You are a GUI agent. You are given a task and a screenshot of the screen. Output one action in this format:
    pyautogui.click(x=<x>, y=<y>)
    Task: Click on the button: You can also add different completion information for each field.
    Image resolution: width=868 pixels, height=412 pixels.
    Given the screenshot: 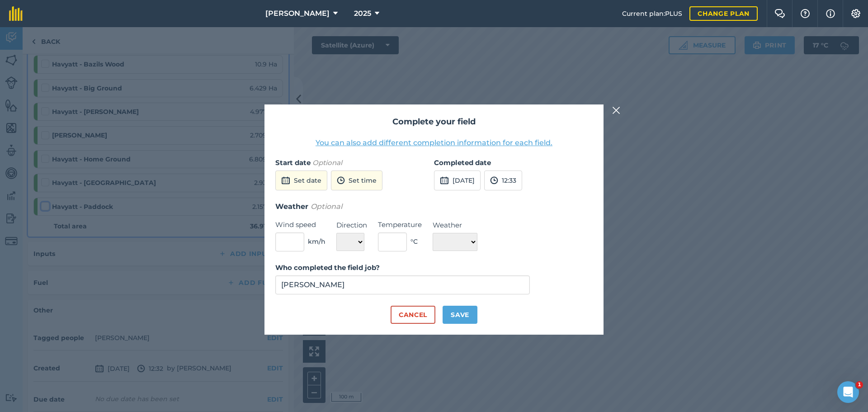 What is the action you would take?
    pyautogui.click(x=434, y=143)
    